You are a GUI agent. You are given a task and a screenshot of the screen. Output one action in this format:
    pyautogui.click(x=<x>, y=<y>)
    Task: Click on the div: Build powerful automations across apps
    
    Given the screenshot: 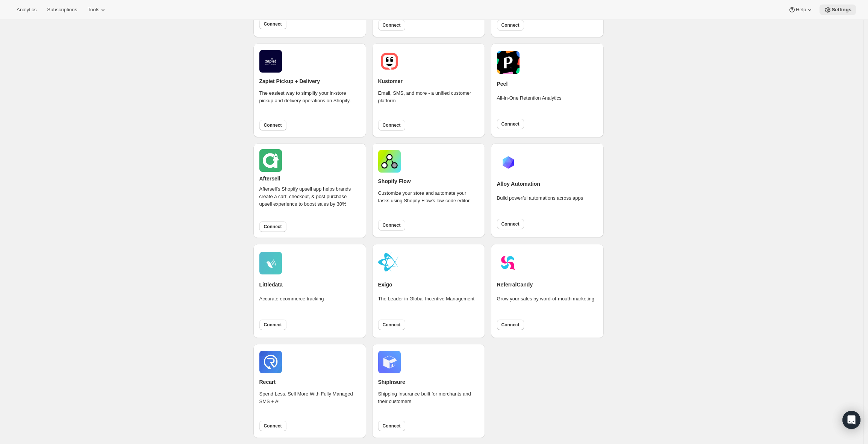 What is the action you would take?
    pyautogui.click(x=540, y=204)
    